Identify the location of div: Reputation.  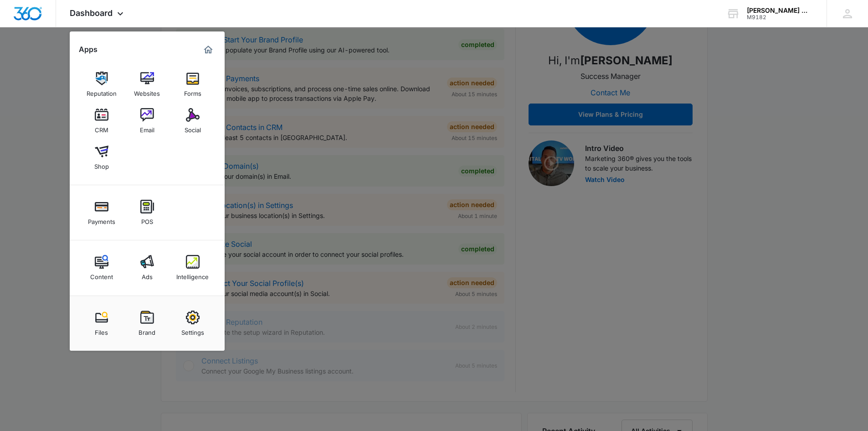
(101, 91).